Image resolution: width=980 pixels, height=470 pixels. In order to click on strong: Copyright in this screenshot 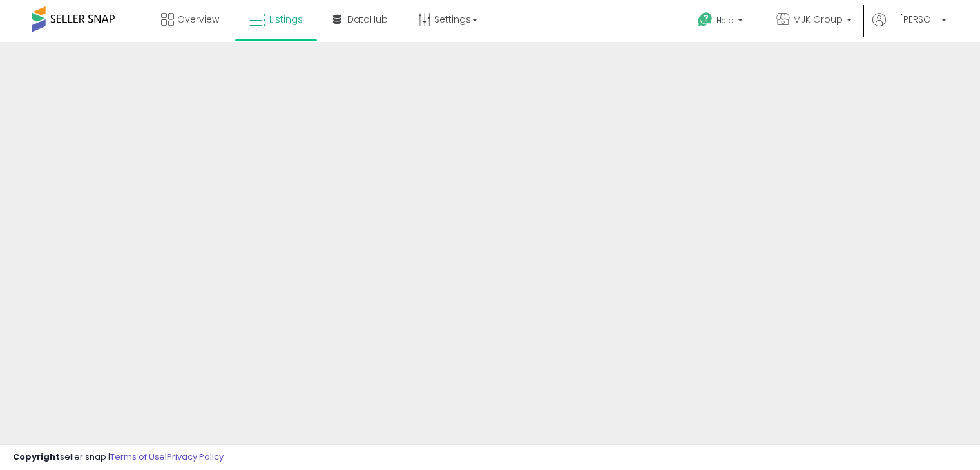, I will do `click(36, 457)`.